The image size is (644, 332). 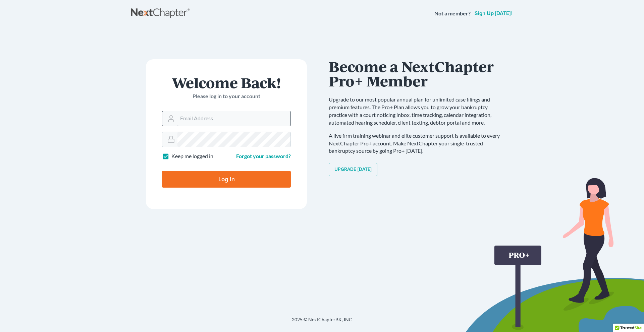 I want to click on input: Email Address, so click(x=234, y=118).